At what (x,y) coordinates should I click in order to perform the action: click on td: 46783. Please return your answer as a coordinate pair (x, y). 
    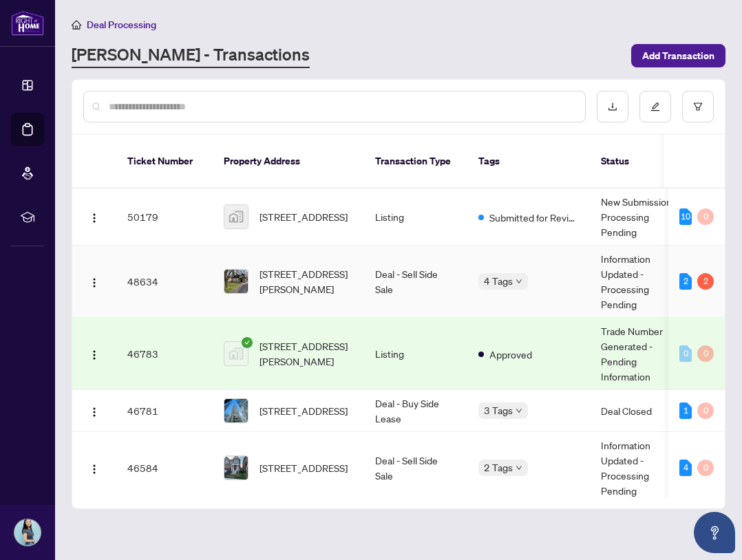
    Looking at the image, I should click on (164, 354).